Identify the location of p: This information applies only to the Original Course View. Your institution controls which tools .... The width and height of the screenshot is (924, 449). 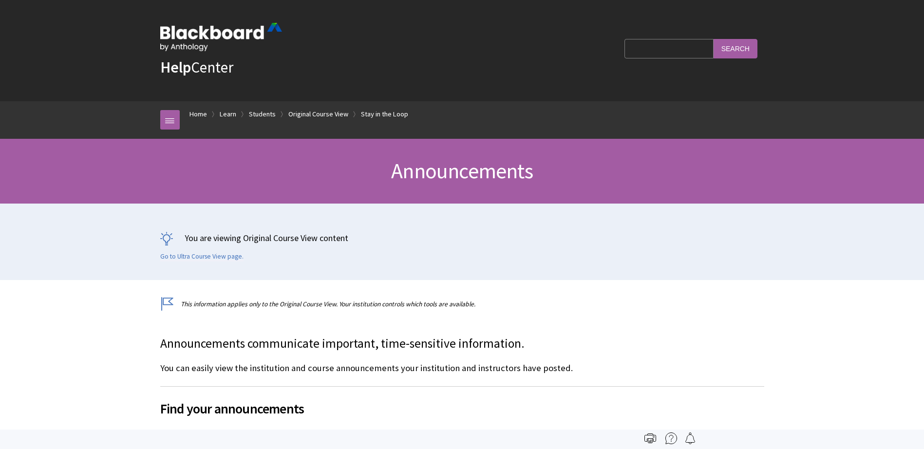
(462, 304).